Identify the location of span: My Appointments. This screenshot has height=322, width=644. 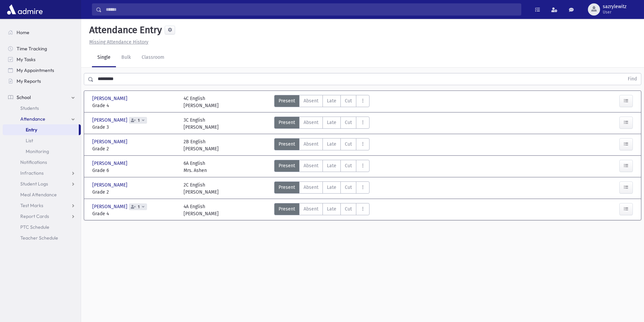
(35, 70).